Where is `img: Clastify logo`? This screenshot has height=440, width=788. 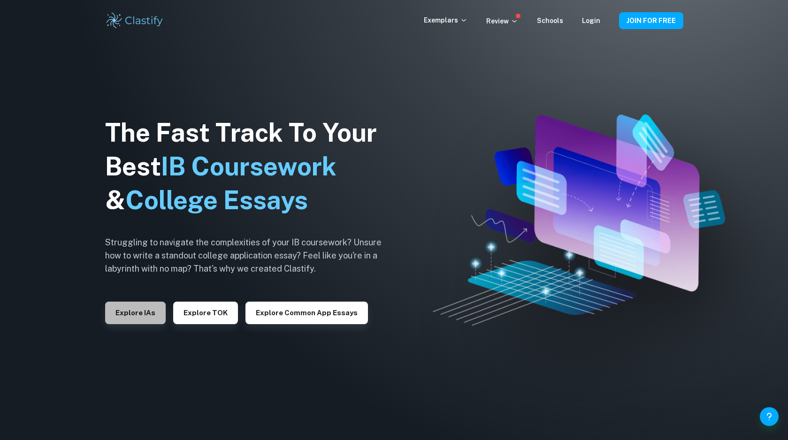
img: Clastify logo is located at coordinates (135, 21).